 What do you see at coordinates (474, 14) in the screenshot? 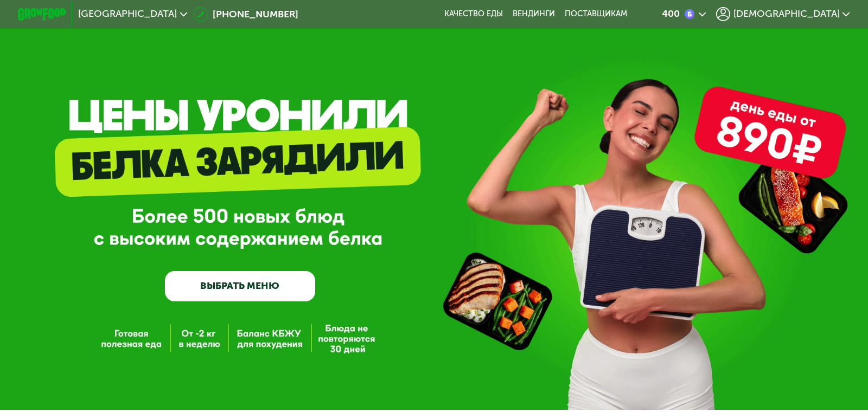
I see `a: Качество еды` at bounding box center [474, 14].